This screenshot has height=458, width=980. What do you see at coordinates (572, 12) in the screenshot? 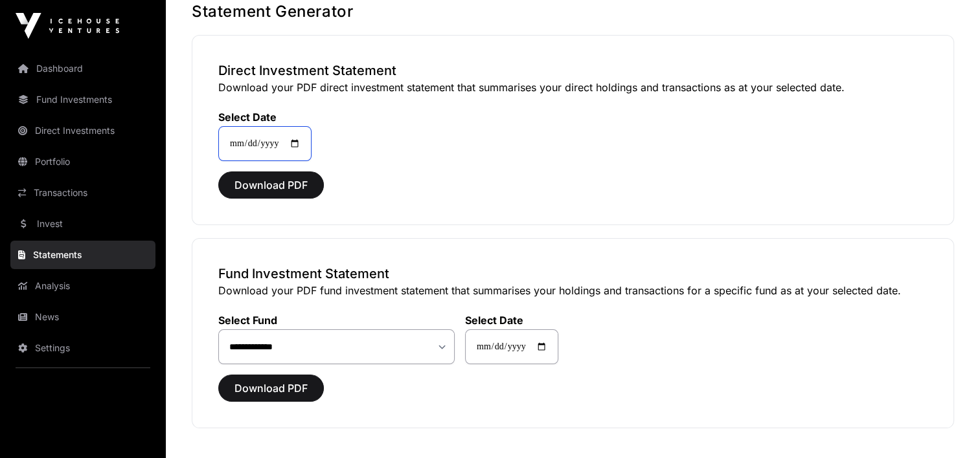
I see `h1: Statement Generator` at bounding box center [572, 12].